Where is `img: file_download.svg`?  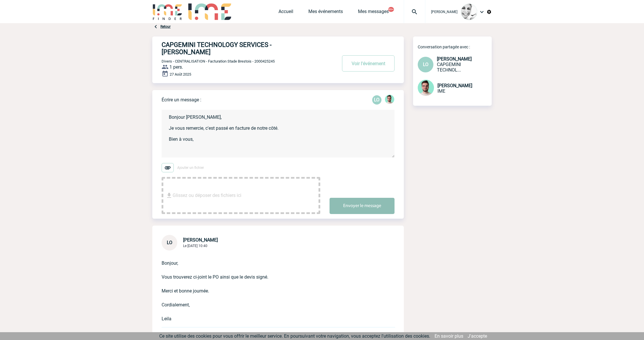
img: file_download.svg is located at coordinates (169, 195).